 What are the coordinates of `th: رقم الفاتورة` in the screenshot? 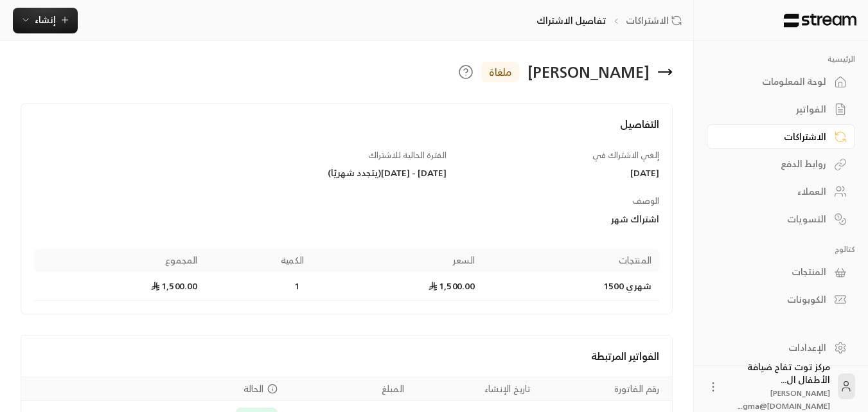 It's located at (606, 389).